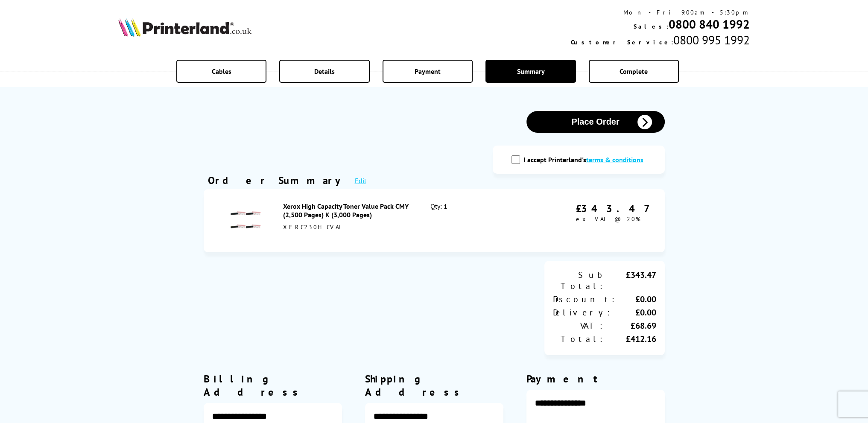 Image resolution: width=868 pixels, height=423 pixels. I want to click on span: Complete, so click(634, 72).